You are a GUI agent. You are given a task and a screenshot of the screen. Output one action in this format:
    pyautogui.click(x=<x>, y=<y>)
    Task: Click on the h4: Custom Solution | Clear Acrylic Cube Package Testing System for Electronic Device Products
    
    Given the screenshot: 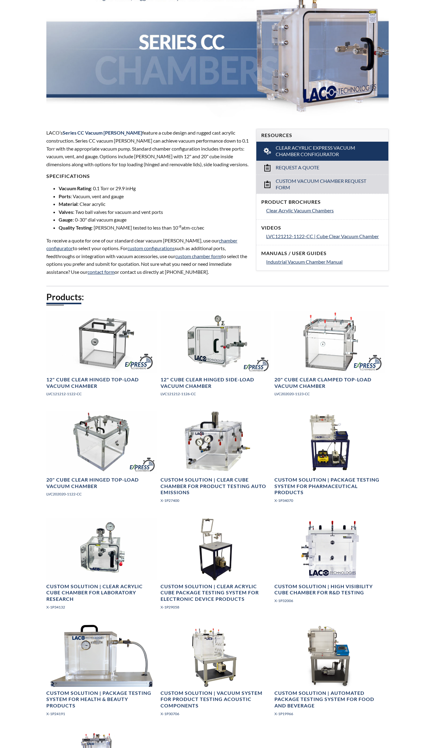 What is the action you would take?
    pyautogui.click(x=216, y=593)
    